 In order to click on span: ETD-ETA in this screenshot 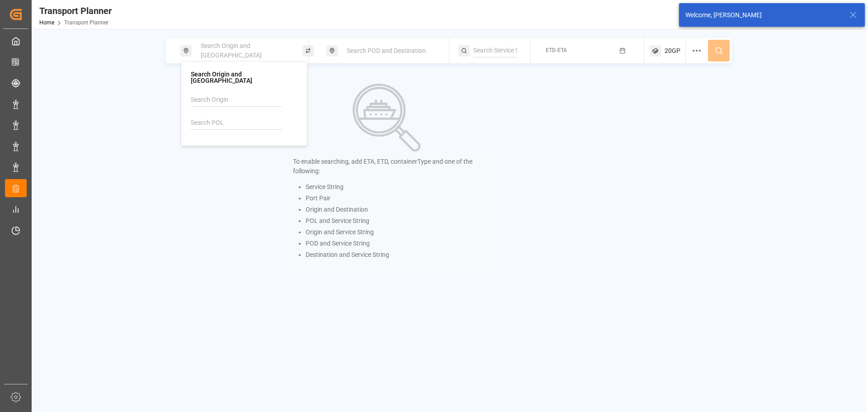, I will do `click(556, 50)`.